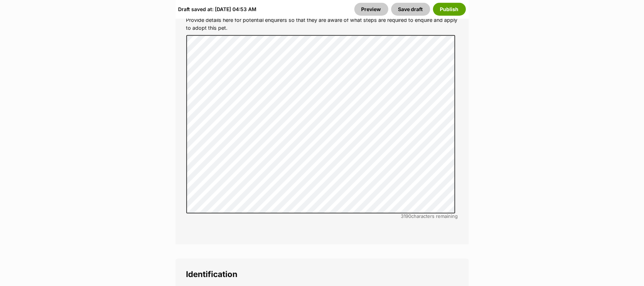 Image resolution: width=644 pixels, height=286 pixels. What do you see at coordinates (371, 9) in the screenshot?
I see `a: Preview` at bounding box center [371, 9].